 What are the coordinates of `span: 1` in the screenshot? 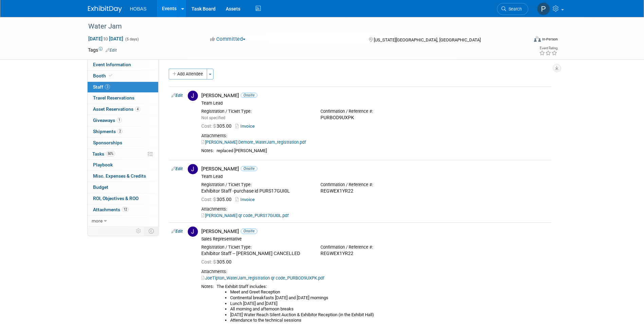 It's located at (119, 120).